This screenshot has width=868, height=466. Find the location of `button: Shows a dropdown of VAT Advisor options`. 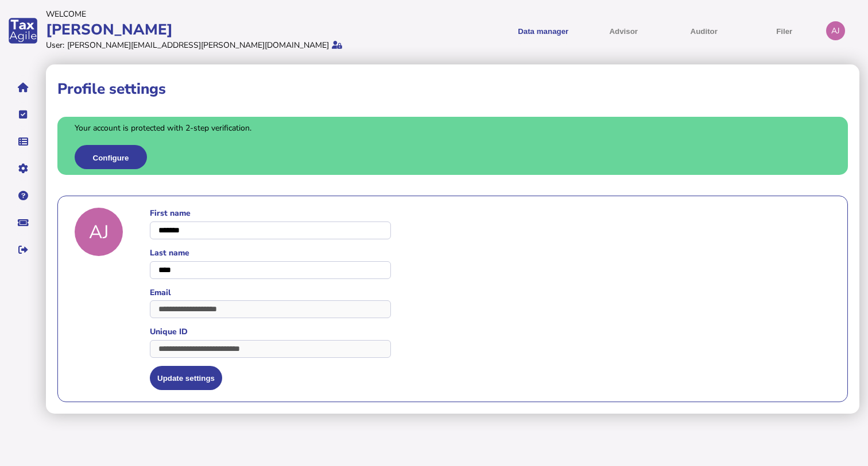

button: Shows a dropdown of VAT Advisor options is located at coordinates (624, 30).